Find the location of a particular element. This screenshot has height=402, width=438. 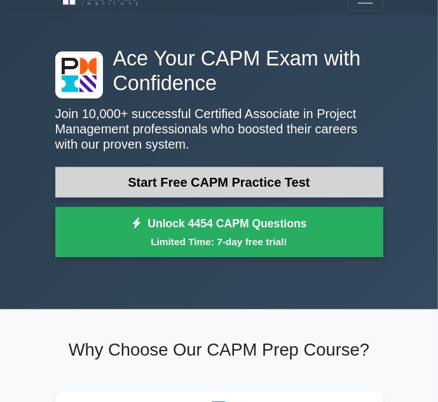

p: Join 10,000+ successful Certified Associate in Project Management professionals who boosted their... is located at coordinates (219, 129).